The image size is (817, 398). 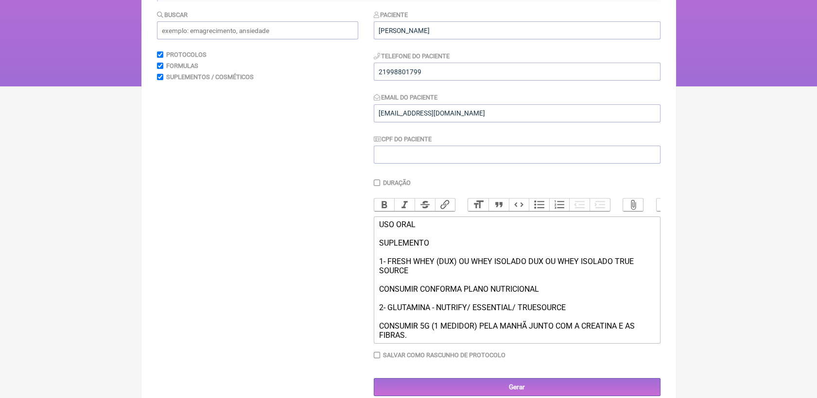 I want to click on button: Italic, so click(x=404, y=205).